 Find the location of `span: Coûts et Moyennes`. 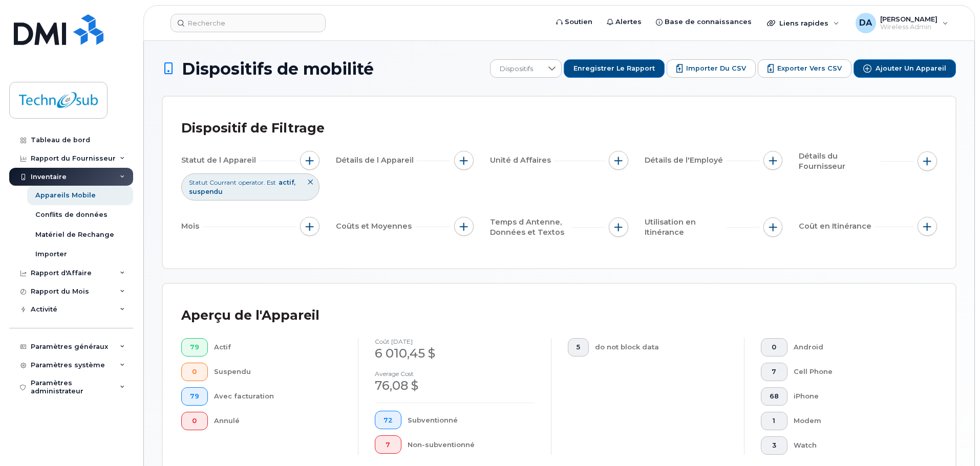

span: Coûts et Moyennes is located at coordinates (375, 226).